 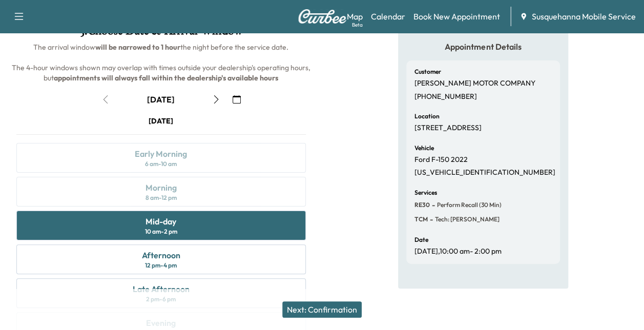 What do you see at coordinates (466, 219) in the screenshot?
I see `span: Tech: Colton M` at bounding box center [466, 219].